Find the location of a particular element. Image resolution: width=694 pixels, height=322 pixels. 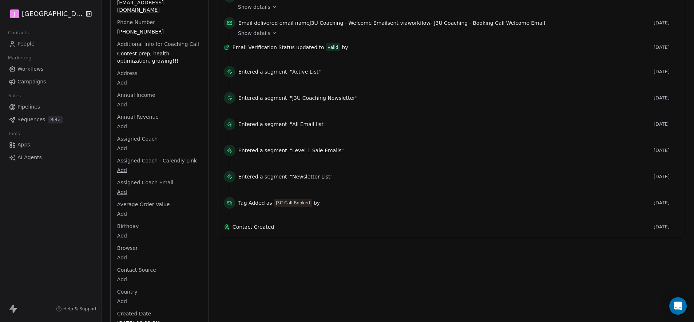

a: People is located at coordinates (51, 44).